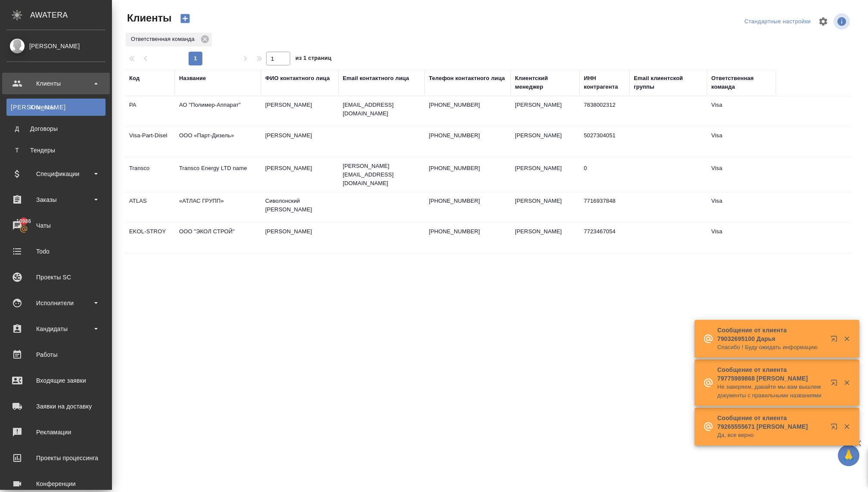 The width and height of the screenshot is (868, 492). I want to click on div: Рекламации, so click(56, 432).